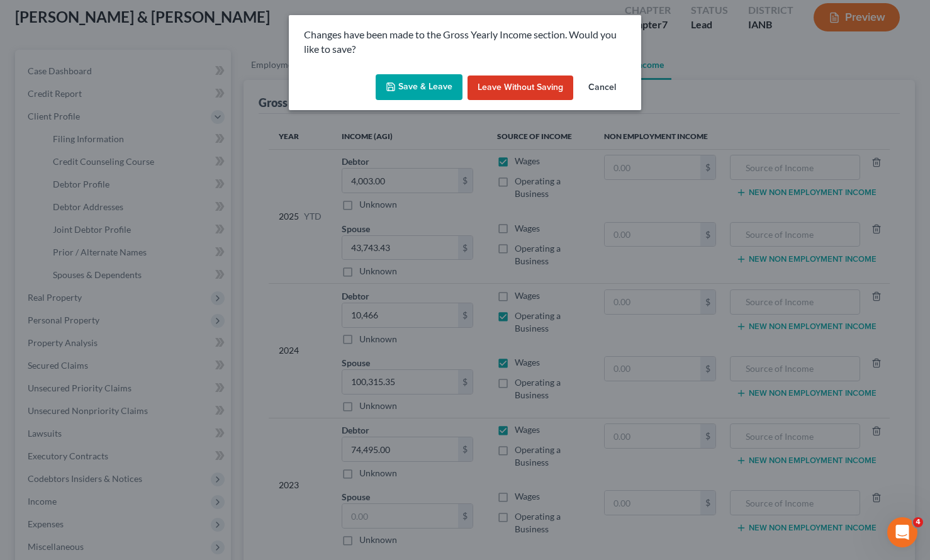 The image size is (930, 560). What do you see at coordinates (465, 42) in the screenshot?
I see `p: Changes have been made to the Gross Yearly Income section. Would you like to save?` at bounding box center [465, 42].